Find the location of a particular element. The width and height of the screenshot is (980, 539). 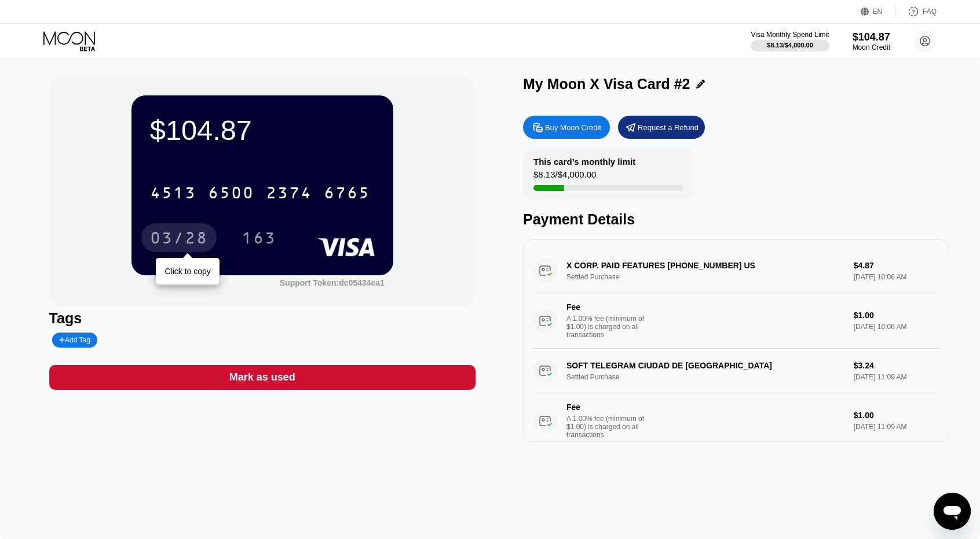

div: Moon Credit is located at coordinates (872, 47).